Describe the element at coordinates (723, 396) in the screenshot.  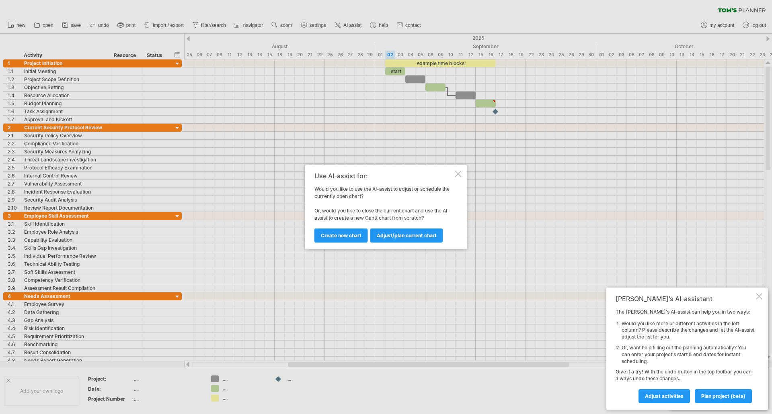
I see `span: plan project (beta)` at that location.